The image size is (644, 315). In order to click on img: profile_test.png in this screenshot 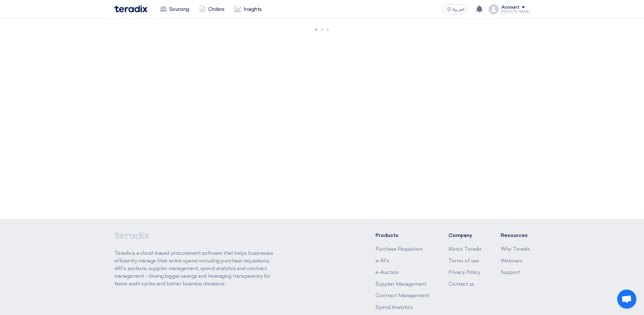, I will do `click(493, 9)`.